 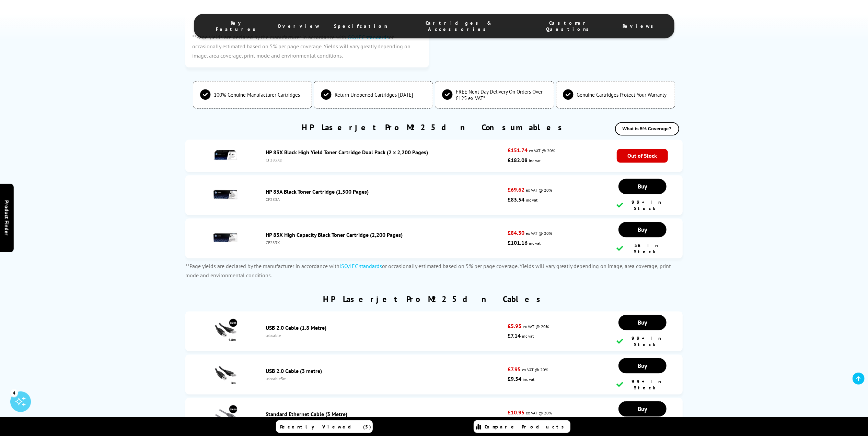 What do you see at coordinates (569, 26) in the screenshot?
I see `span: Customer Questions` at bounding box center [569, 26].